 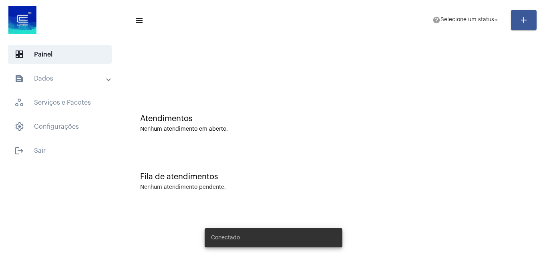 What do you see at coordinates (496, 20) in the screenshot?
I see `mat-icon: arrow_drop_down` at bounding box center [496, 20].